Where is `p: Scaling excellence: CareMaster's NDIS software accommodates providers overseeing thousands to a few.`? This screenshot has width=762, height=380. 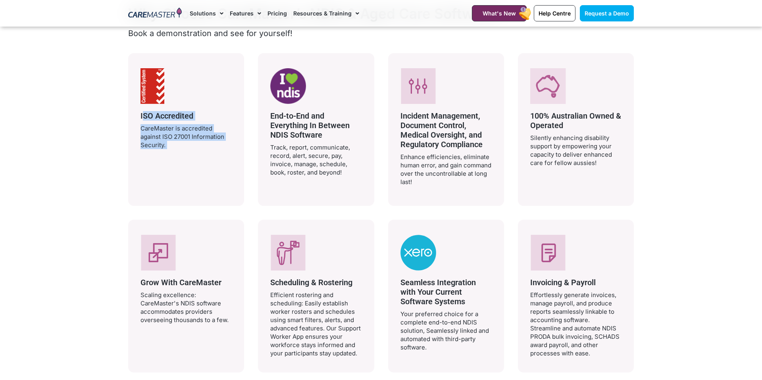
p: Scaling excellence: CareMaster's NDIS software accommodates providers overseeing thousands to a few. is located at coordinates (186, 308).